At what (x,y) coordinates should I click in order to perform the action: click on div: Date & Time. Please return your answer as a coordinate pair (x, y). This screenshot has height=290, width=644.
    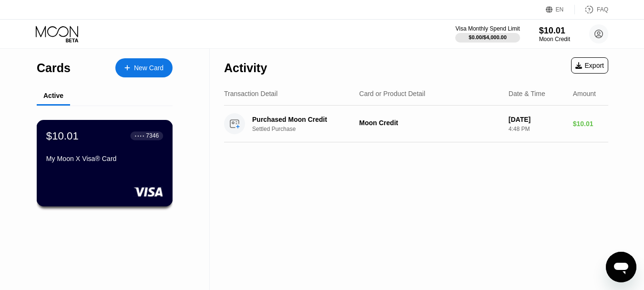
    Looking at the image, I should click on (527, 94).